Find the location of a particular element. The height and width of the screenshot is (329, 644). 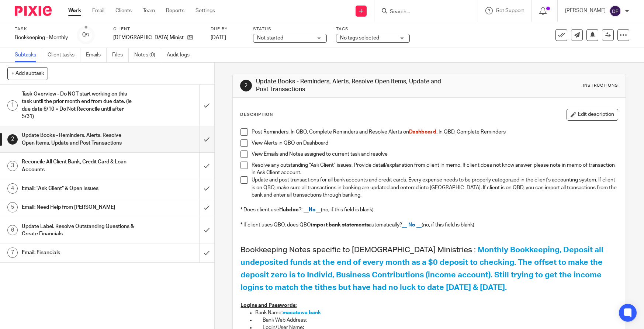

div: 5 is located at coordinates (13, 207).